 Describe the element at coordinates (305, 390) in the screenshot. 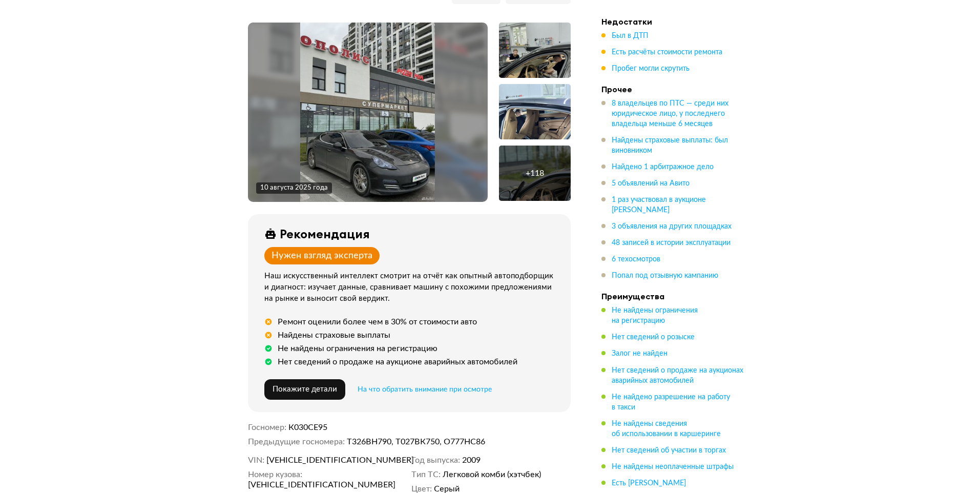

I see `button: Покажите детали` at that location.